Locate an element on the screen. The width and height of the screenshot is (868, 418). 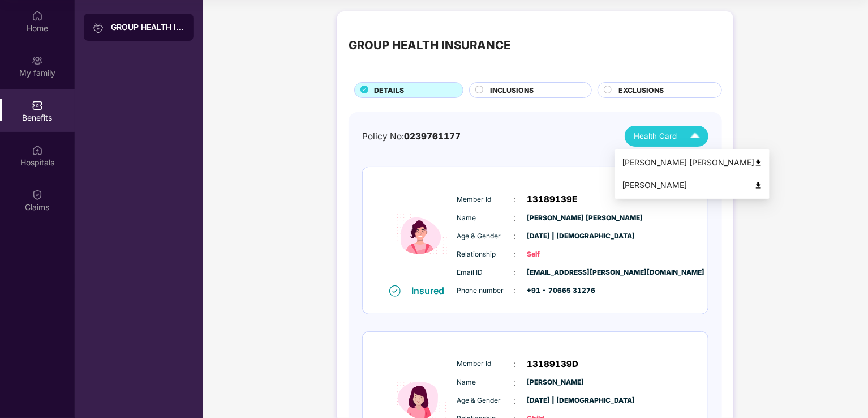
img: svg+xml;base64,PHN2ZyBpZD0iQmVuZWZpdHMiIHhtbG5zPSJodHRwOi8vd3d3LnczLm9yZy8yMDAwL3N2ZyIgd2lkdGg9Ij... is located at coordinates (37, 105).